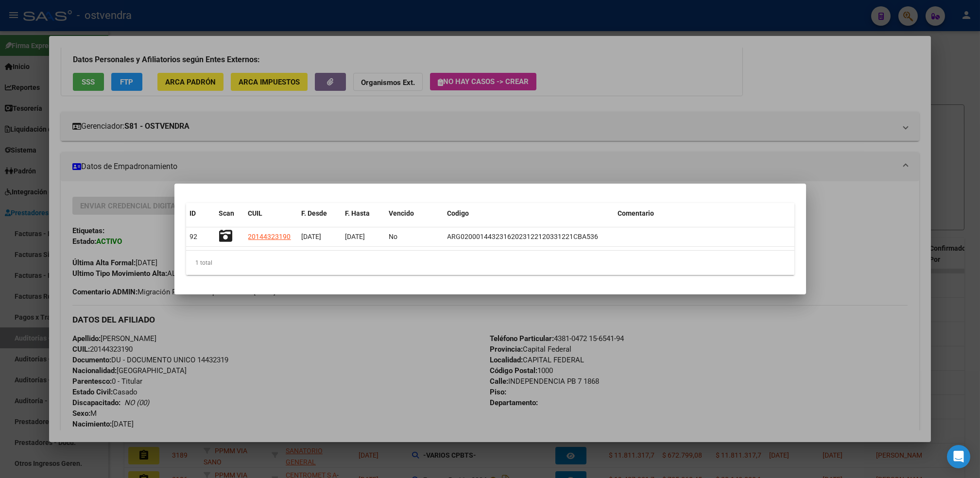 The height and width of the screenshot is (478, 980). What do you see at coordinates (394, 236) in the screenshot?
I see `span: No` at bounding box center [394, 236].